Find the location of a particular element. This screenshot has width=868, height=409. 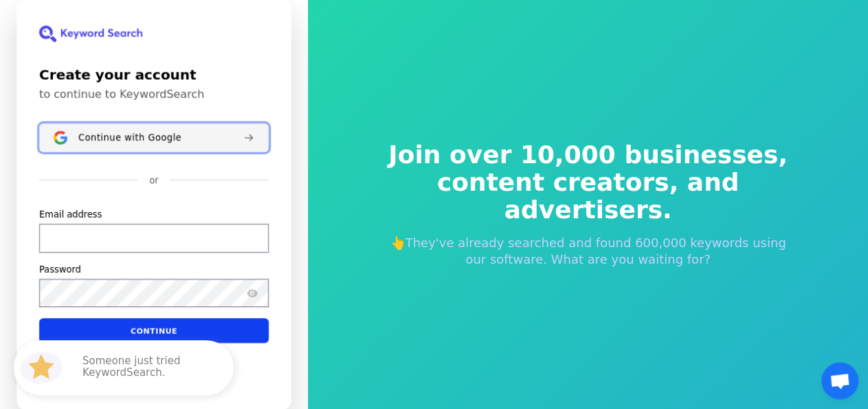

button: Sign in with GoogleContinue with Google is located at coordinates (154, 138).